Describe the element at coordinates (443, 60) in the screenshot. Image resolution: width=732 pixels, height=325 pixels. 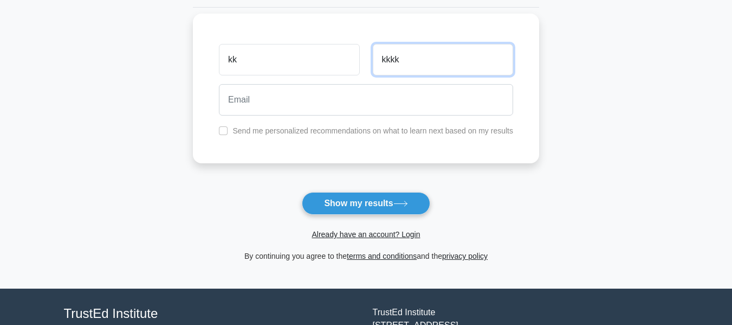
I see `input: Last name` at that location.